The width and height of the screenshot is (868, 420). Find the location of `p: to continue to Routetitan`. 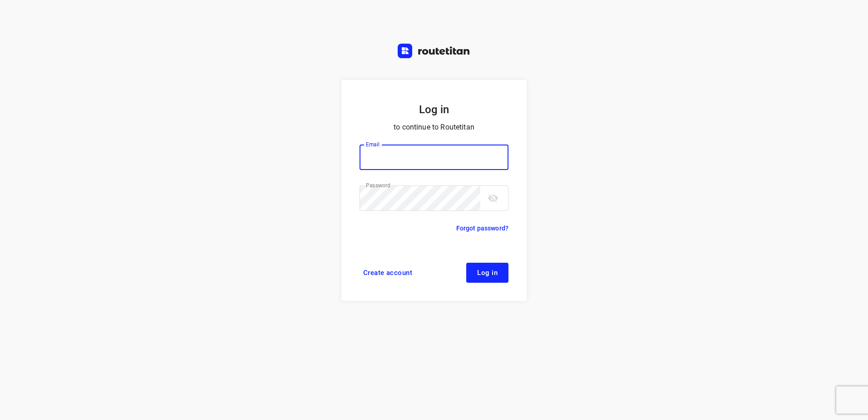

p: to continue to Routetitan is located at coordinates (434, 127).